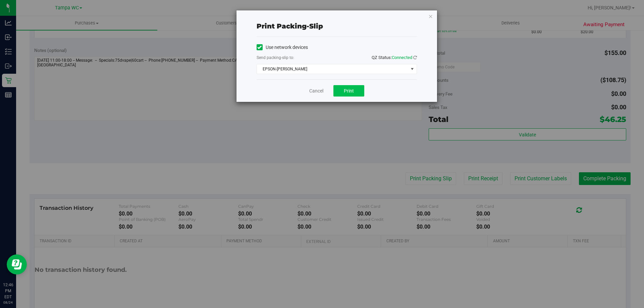 This screenshot has height=308, width=644. What do you see at coordinates (316, 91) in the screenshot?
I see `a: Cancel` at bounding box center [316, 91].